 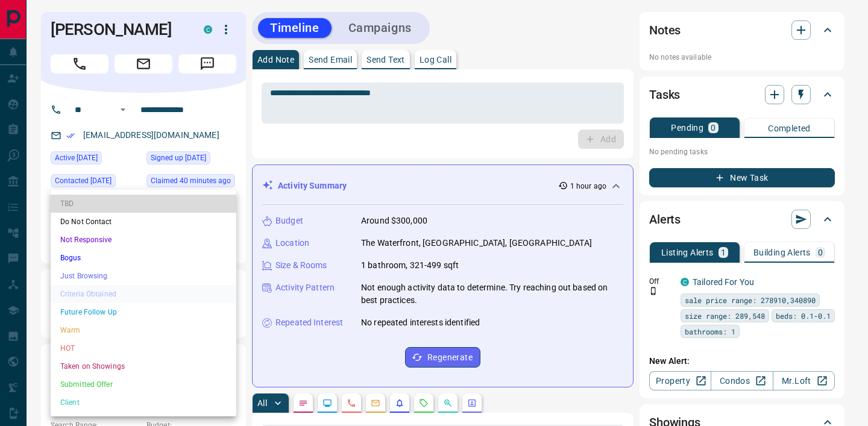 What do you see at coordinates (143, 366) in the screenshot?
I see `li: Taken on Showings` at bounding box center [143, 366].